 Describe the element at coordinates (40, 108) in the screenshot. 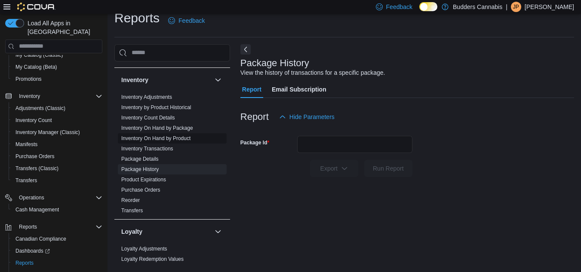

I see `span: Adjustments (Classic)` at that location.